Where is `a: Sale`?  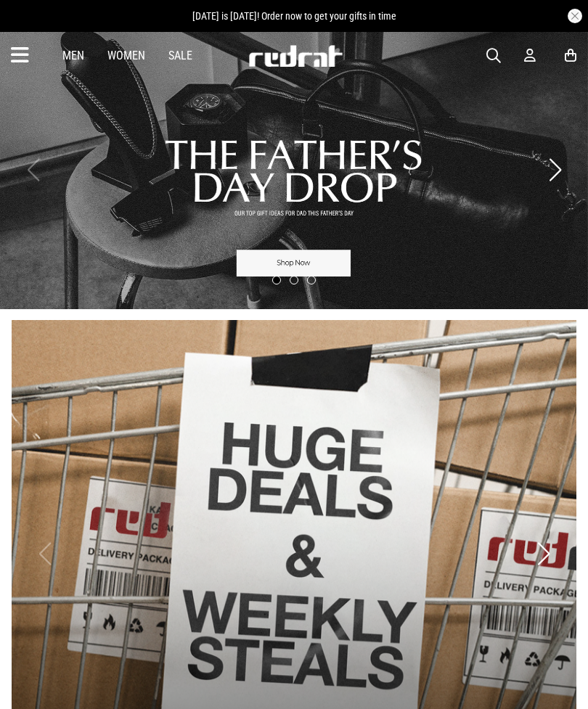 a: Sale is located at coordinates (180, 56).